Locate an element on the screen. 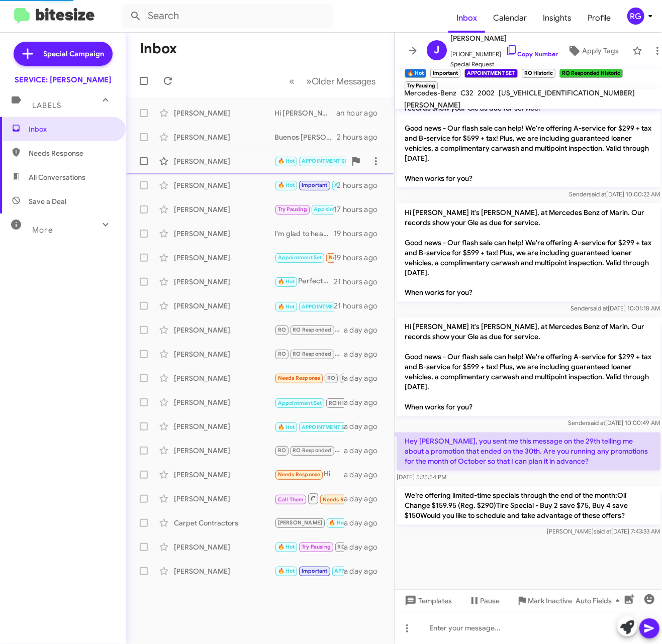 The width and height of the screenshot is (662, 644). div: an hour ago is located at coordinates (361, 113).